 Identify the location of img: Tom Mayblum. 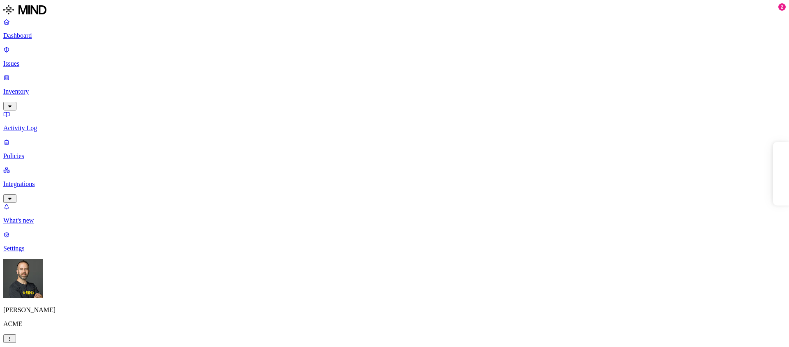
(23, 278).